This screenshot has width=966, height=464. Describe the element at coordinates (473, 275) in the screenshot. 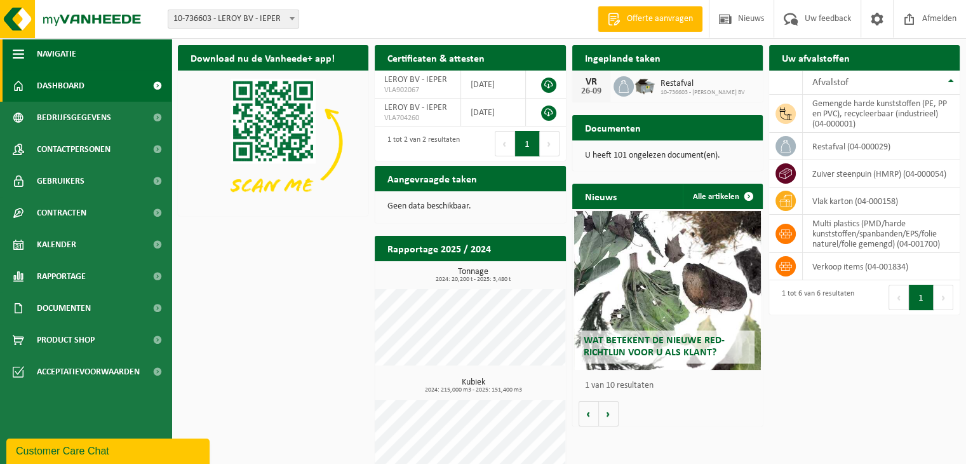

I see `h3: Tonnage` at that location.